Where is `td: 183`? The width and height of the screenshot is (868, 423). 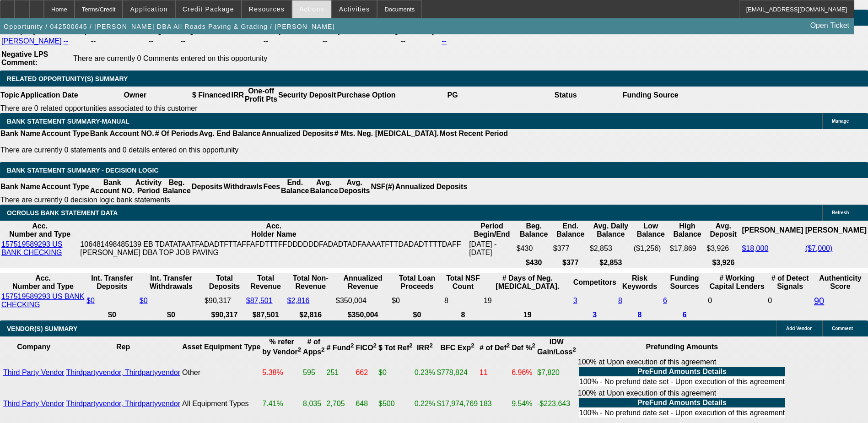
td: 183 is located at coordinates (495, 404).